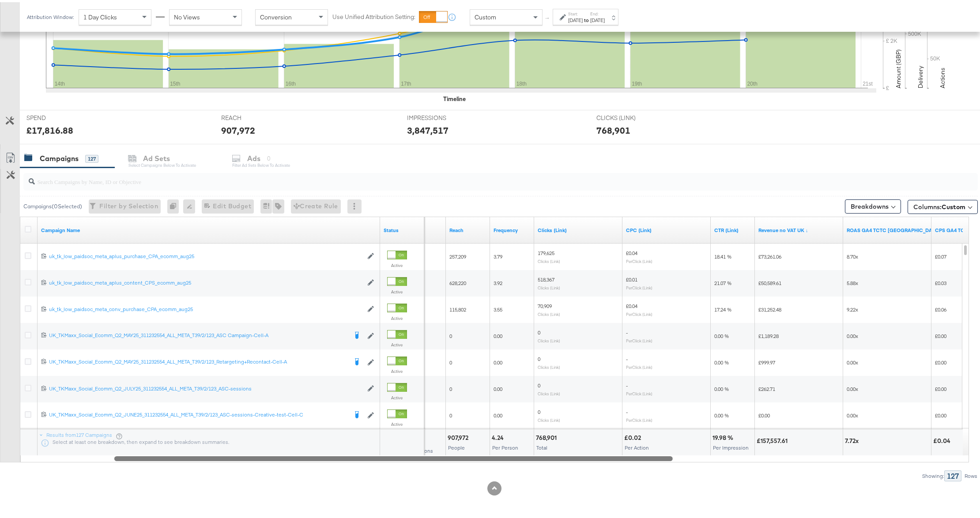 The width and height of the screenshot is (980, 518). What do you see at coordinates (733, 228) in the screenshot?
I see `a: The number of clicks received on a link in your ad divided by the number of impressions.` at bounding box center [733, 228].